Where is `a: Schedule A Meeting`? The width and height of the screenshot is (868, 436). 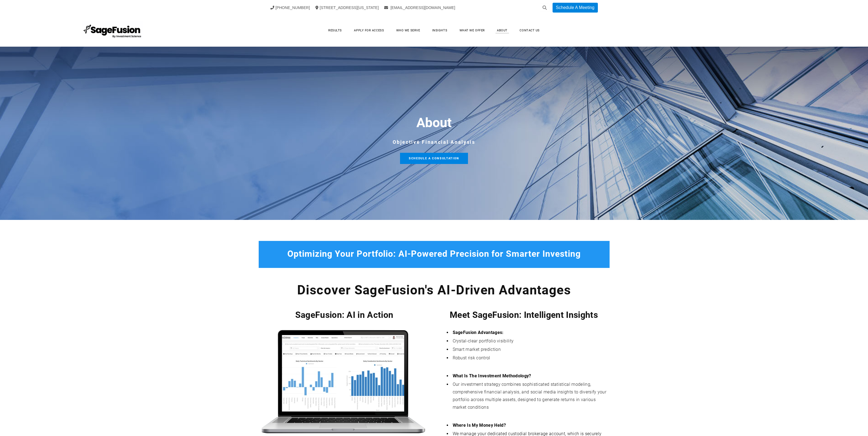
a: Schedule A Meeting is located at coordinates (575, 8).